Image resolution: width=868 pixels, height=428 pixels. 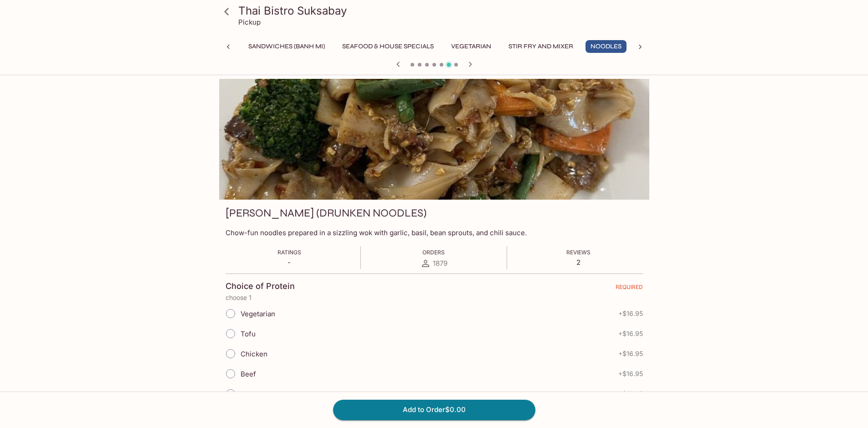 What do you see at coordinates (541, 47) in the screenshot?
I see `button: Stir Fry and Mixer` at bounding box center [541, 47].